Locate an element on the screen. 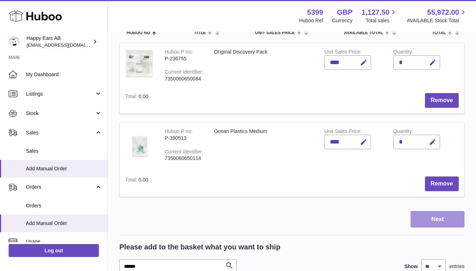  img: Original Discovery Pack is located at coordinates (139, 63).